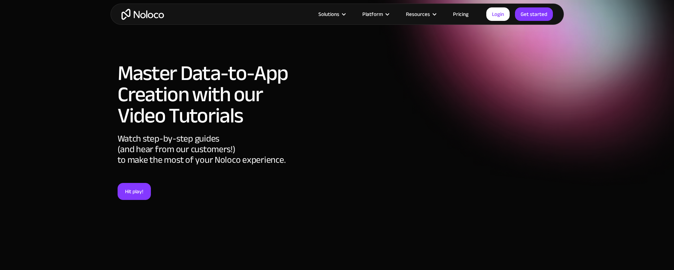 This screenshot has width=674, height=270. What do you see at coordinates (207, 158) in the screenshot?
I see `div: Watch step-by-step guides (and hear from our customers!) to make the most of your Noloco experience.` at bounding box center [207, 158].